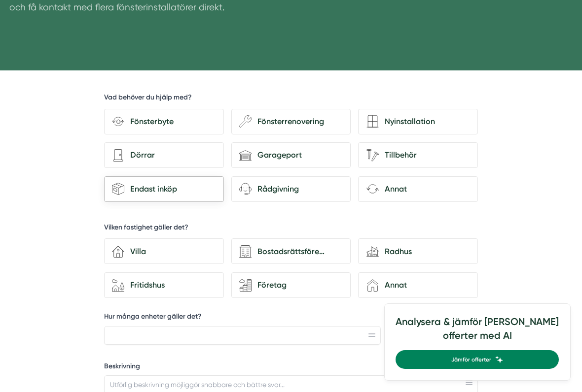 The width and height of the screenshot is (582, 392). Describe the element at coordinates (477, 360) in the screenshot. I see `a: Jämför offerter` at that location.